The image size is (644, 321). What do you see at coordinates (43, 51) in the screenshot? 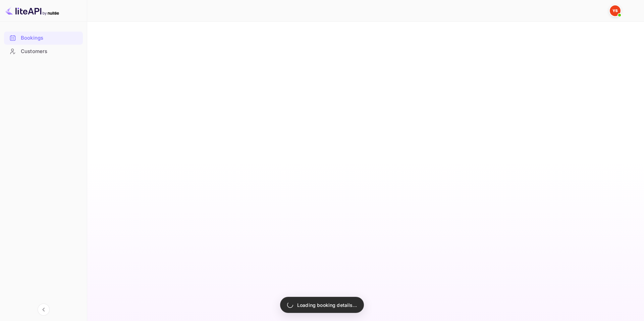
I see `a: Customers` at bounding box center [43, 51].